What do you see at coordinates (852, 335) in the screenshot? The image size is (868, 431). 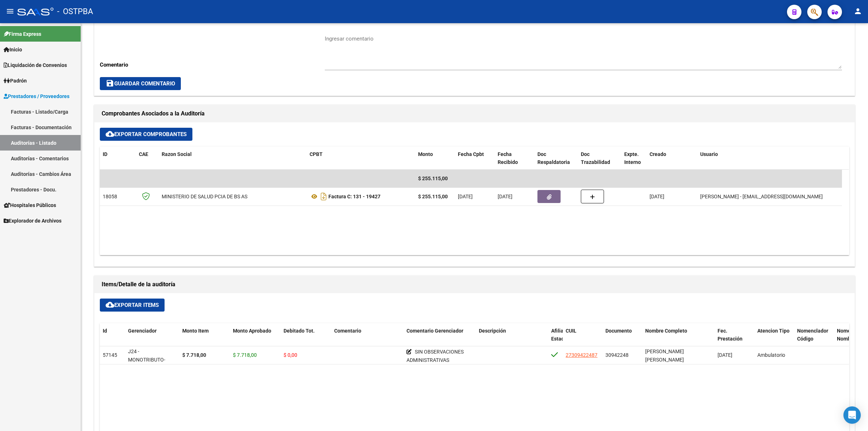 I see `span: Nomenclador Nombre` at bounding box center [852, 335].